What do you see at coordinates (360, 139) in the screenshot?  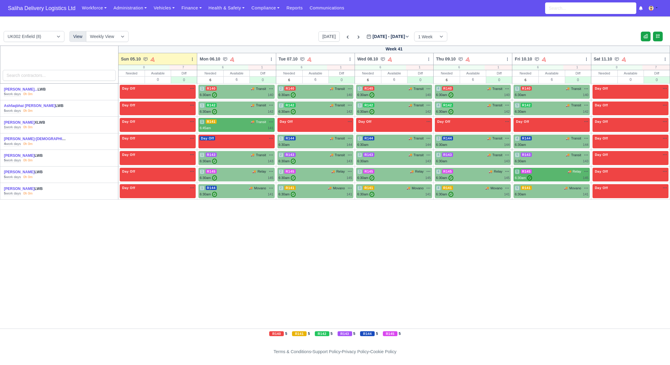 I see `span: 2` at bounding box center [360, 139].